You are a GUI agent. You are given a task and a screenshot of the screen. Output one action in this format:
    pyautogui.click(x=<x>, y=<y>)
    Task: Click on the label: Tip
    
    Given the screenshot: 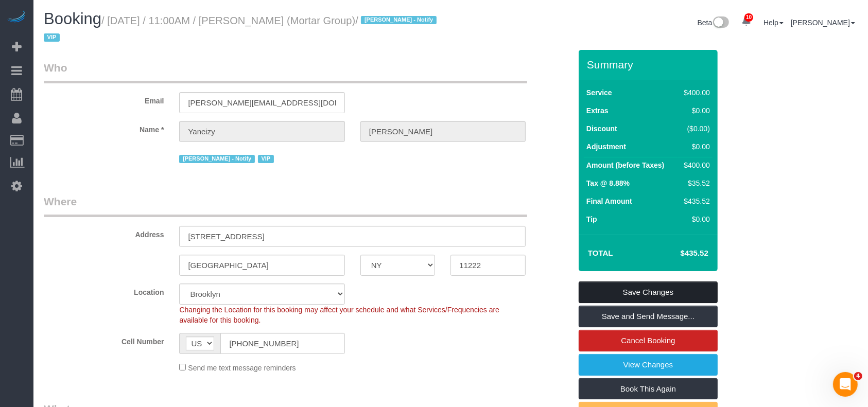 What is the action you would take?
    pyautogui.click(x=591, y=219)
    